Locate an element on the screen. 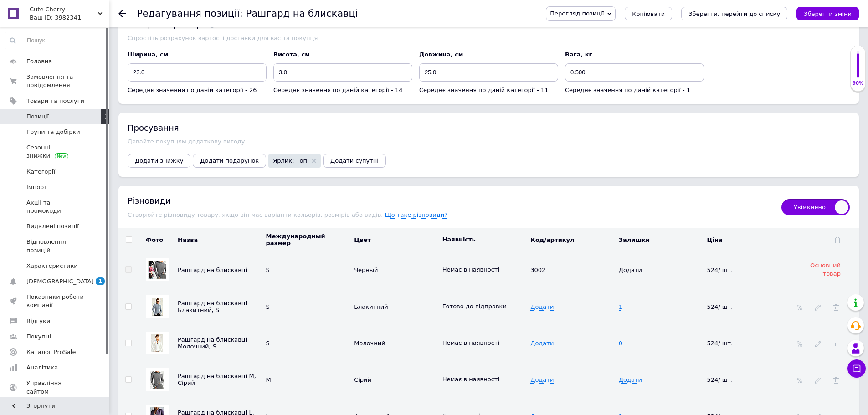  span: Рашгард на блискавці Молочний, S is located at coordinates (212, 343).